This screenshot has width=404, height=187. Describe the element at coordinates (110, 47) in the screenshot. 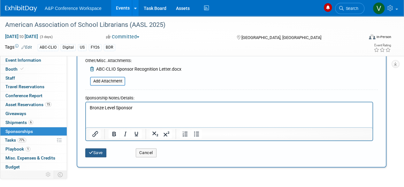

I see `div: BDR` at that location.